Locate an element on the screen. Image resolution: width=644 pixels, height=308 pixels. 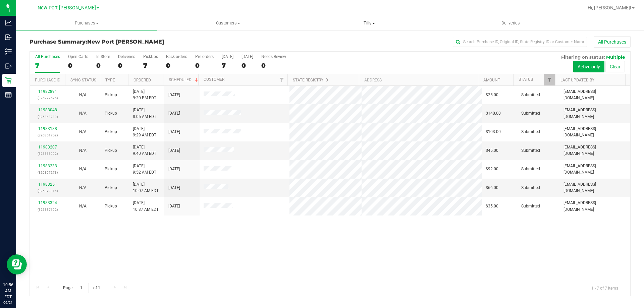
a: Scheduled is located at coordinates (184, 79).